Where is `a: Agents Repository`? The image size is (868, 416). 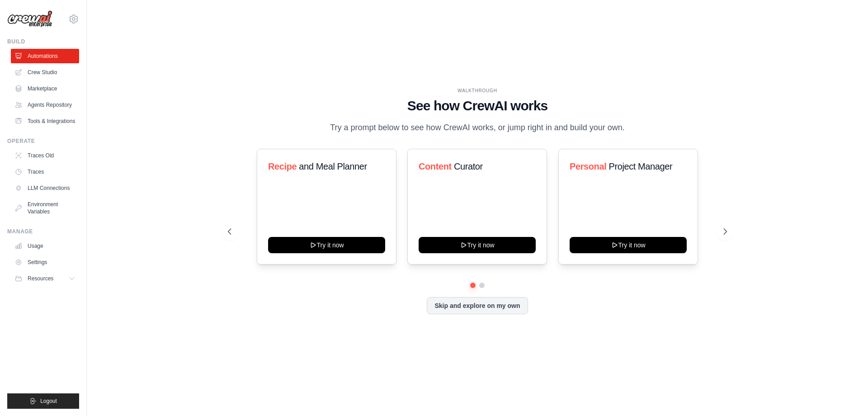
a: Agents Repository is located at coordinates (45, 105).